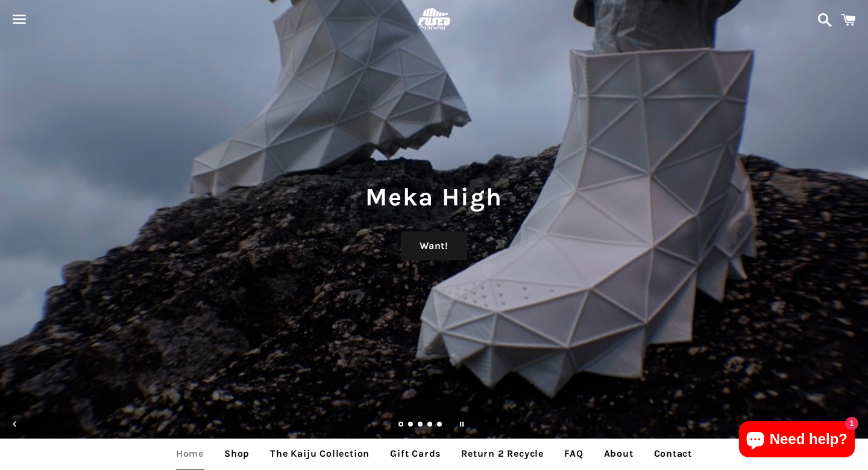 Image resolution: width=868 pixels, height=470 pixels. Describe the element at coordinates (416, 453) in the screenshot. I see `a: Gift Cards` at that location.